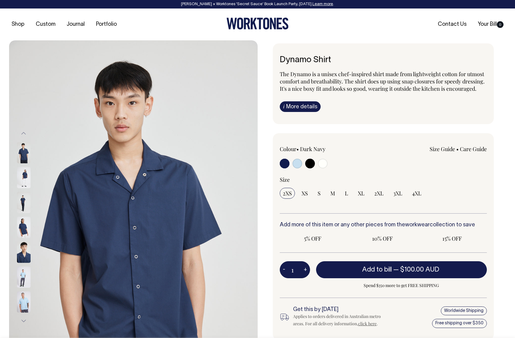 The width and height of the screenshot is (515, 338). Describe the element at coordinates (417, 193) in the screenshot. I see `input: 4XL` at that location.